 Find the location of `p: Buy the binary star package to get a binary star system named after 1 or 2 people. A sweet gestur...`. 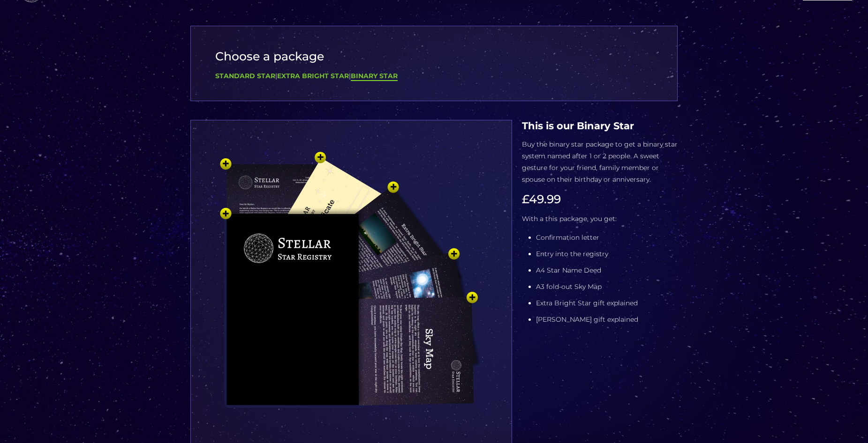

p: Buy the binary star package to get a binary star system named after 1 or 2 people. A sweet gestur... is located at coordinates (599, 162).